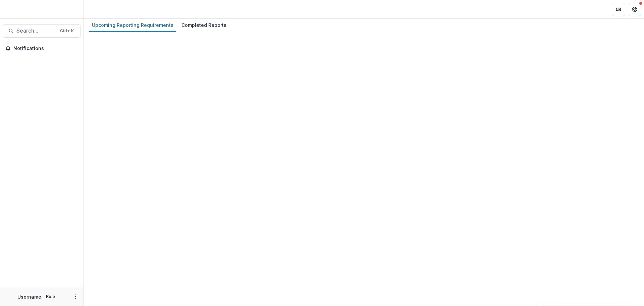  I want to click on button: Search..., so click(41, 31).